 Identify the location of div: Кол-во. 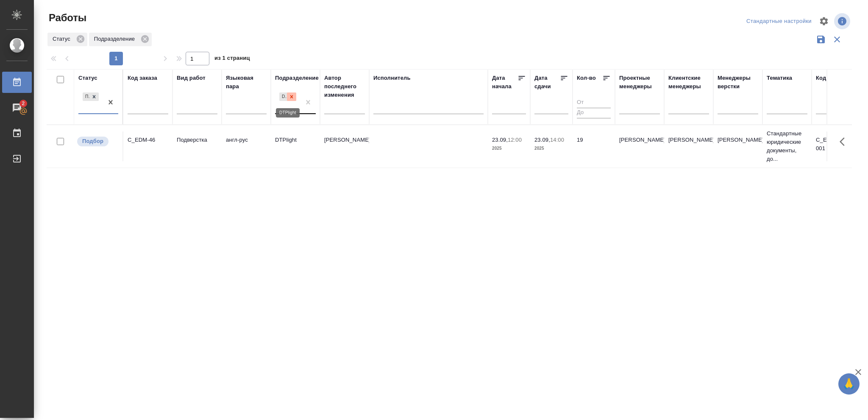
(587, 78).